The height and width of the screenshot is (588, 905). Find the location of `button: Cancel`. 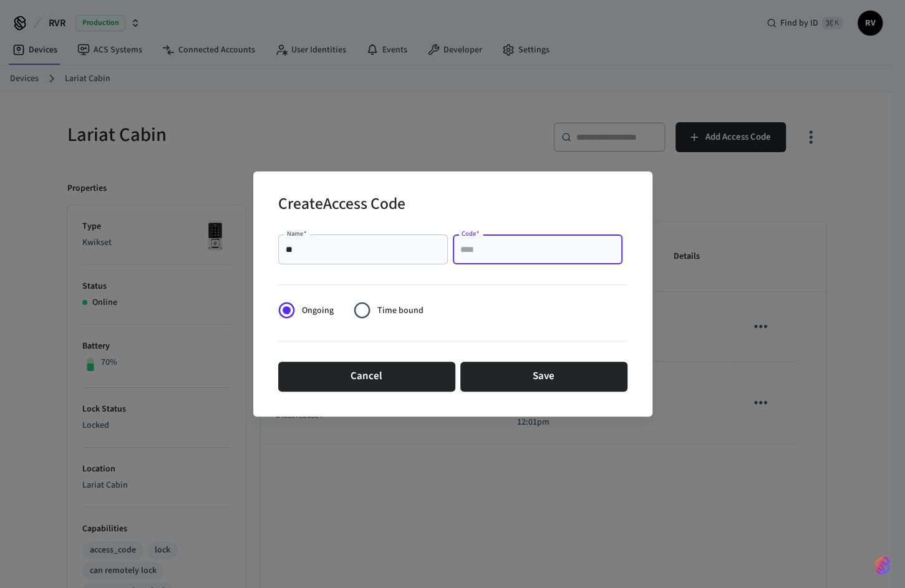

button: Cancel is located at coordinates (367, 377).